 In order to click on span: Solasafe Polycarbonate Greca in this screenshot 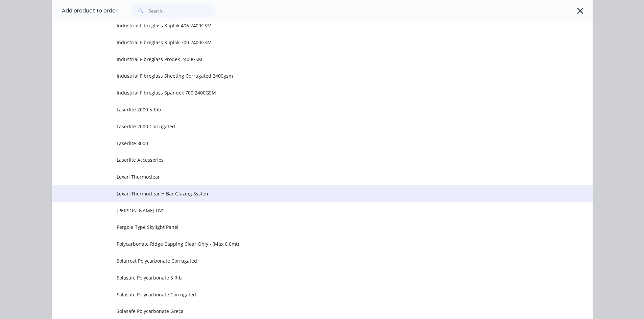, I will do `click(307, 311)`.